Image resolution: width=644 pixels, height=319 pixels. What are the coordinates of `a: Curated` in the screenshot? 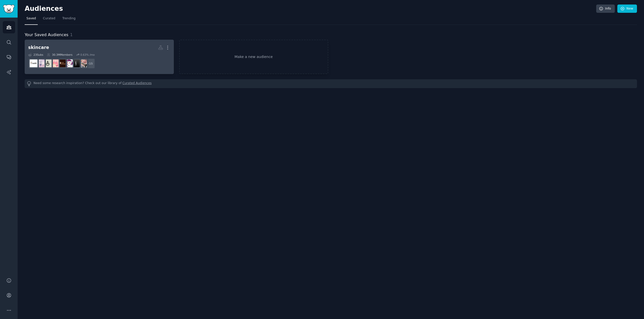 It's located at (49, 20).